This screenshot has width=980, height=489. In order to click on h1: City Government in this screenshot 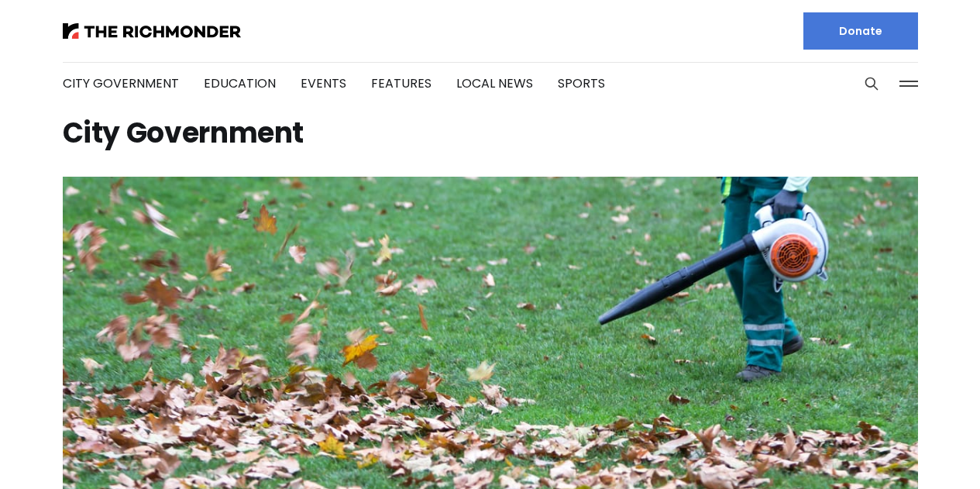, I will do `click(490, 134)`.